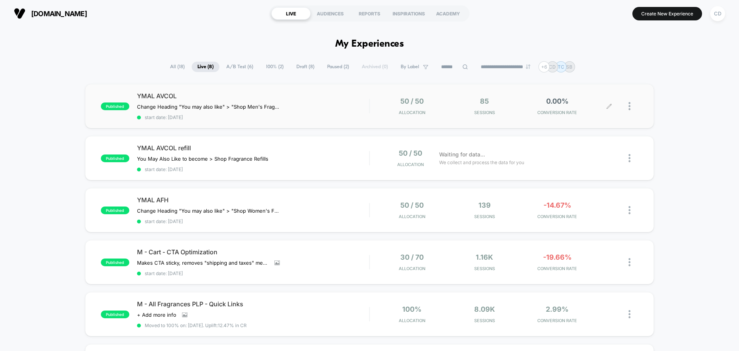 The height and width of the screenshot is (351, 739). I want to click on span: 1.16k, so click(484, 257).